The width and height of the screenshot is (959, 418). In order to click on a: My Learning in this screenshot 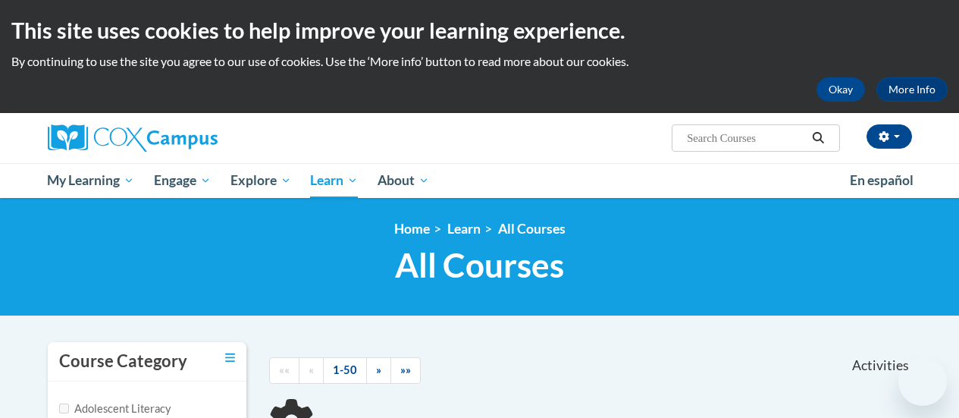, I will do `click(91, 181)`.